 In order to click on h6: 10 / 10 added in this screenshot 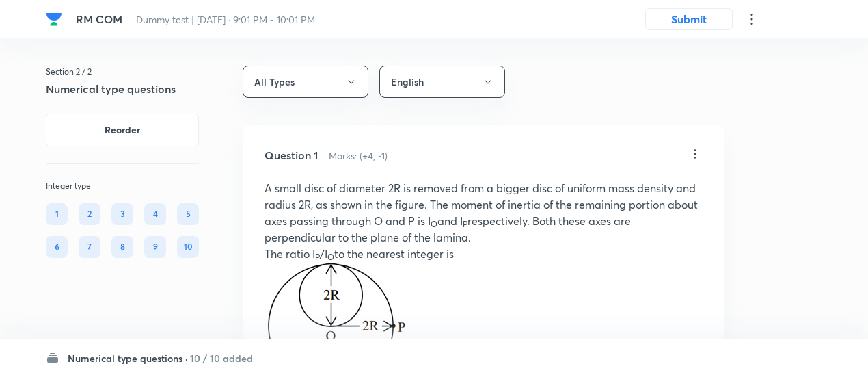, I will do `click(222, 358)`.